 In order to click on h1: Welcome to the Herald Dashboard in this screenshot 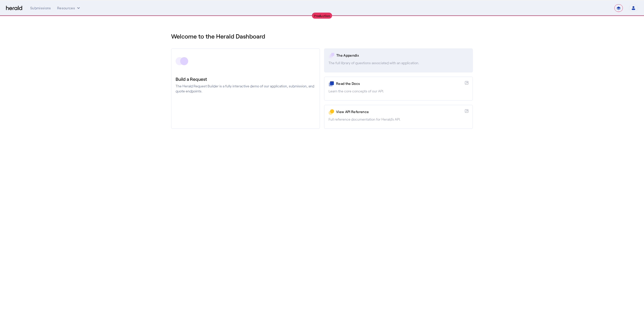, I will do `click(322, 36)`.